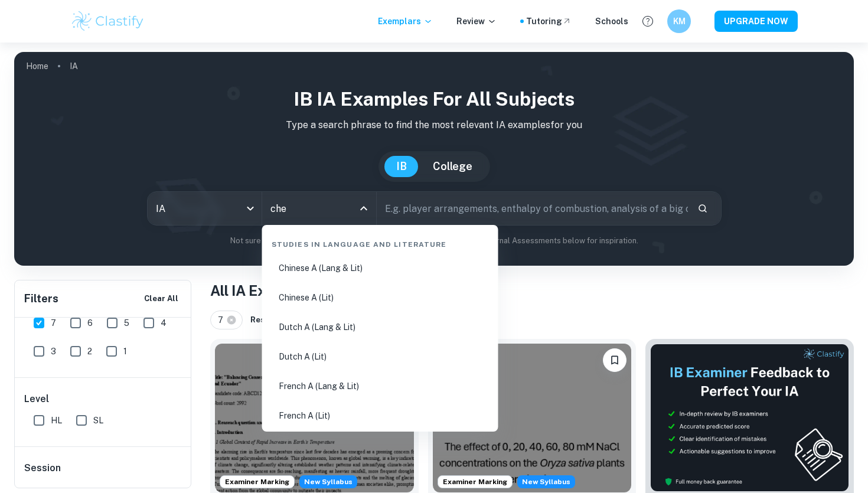 This screenshot has width=868, height=493. Describe the element at coordinates (380, 327) in the screenshot. I see `li: Dutch A (Lang & Lit)` at that location.